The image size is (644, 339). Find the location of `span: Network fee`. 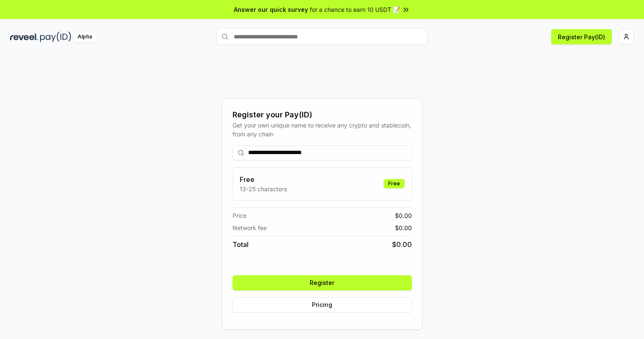

span: Network fee is located at coordinates (250, 227).